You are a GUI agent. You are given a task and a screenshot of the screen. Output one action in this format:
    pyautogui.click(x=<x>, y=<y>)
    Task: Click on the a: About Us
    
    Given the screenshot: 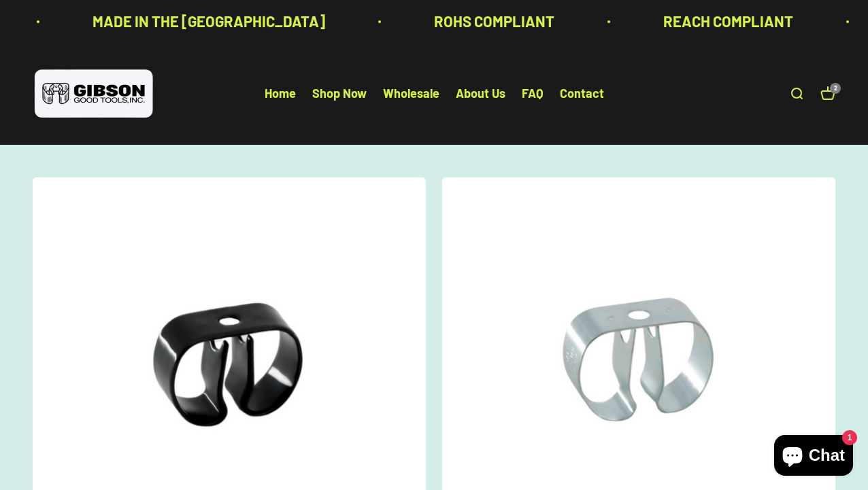 What is the action you would take?
    pyautogui.click(x=480, y=94)
    